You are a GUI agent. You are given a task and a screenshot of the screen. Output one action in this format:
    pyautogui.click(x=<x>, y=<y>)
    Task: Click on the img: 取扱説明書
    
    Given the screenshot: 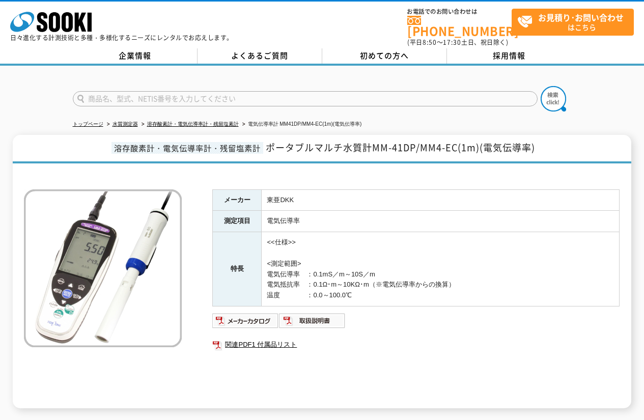 What is the action you would take?
    pyautogui.click(x=312, y=321)
    